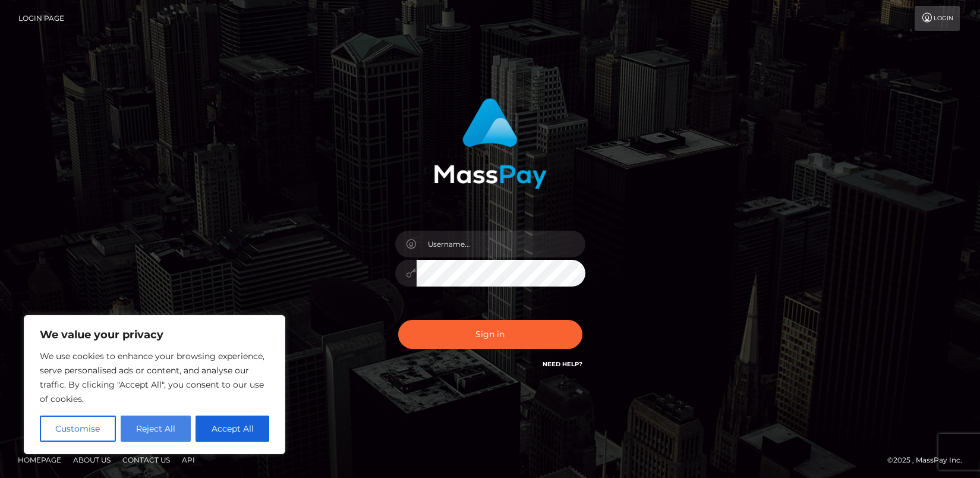 The height and width of the screenshot is (478, 980). I want to click on a: Login, so click(937, 19).